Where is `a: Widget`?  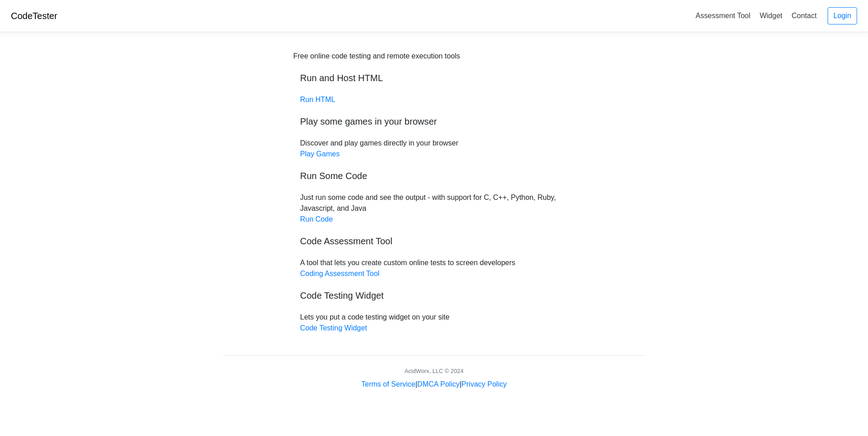 a: Widget is located at coordinates (771, 16).